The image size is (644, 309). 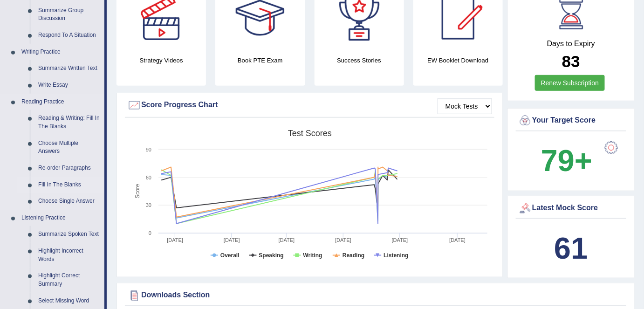 I want to click on tspan: Overall, so click(x=229, y=255).